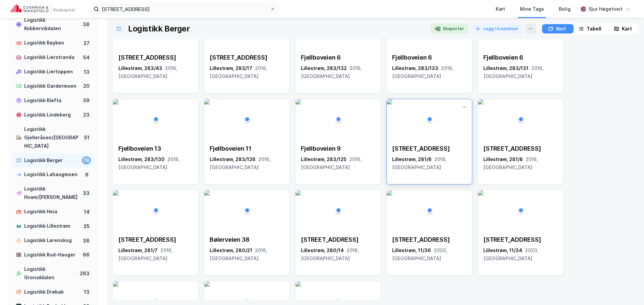  I want to click on div: Logistikk Kobbervikdalen, so click(51, 25).